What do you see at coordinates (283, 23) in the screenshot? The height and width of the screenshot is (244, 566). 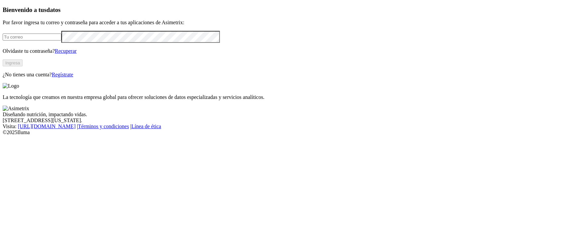 I see `p: Por favor ingresa tu correo y contraseña para acceder a tus aplicaciones de Asimetrix:` at bounding box center [283, 23].